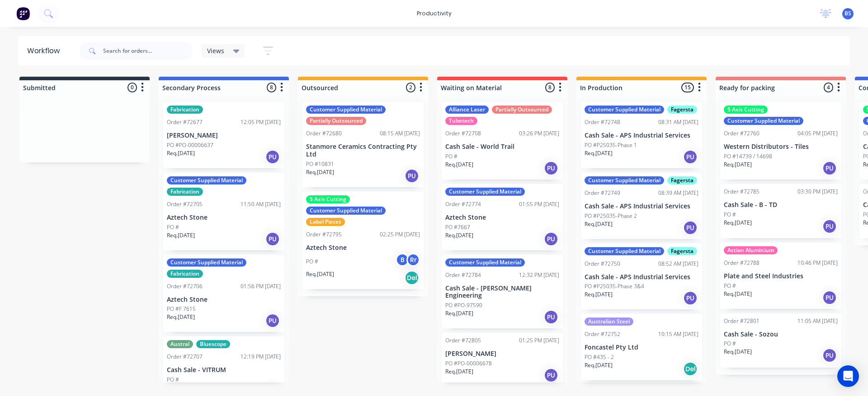  I want to click on div: Order #72774, so click(463, 204).